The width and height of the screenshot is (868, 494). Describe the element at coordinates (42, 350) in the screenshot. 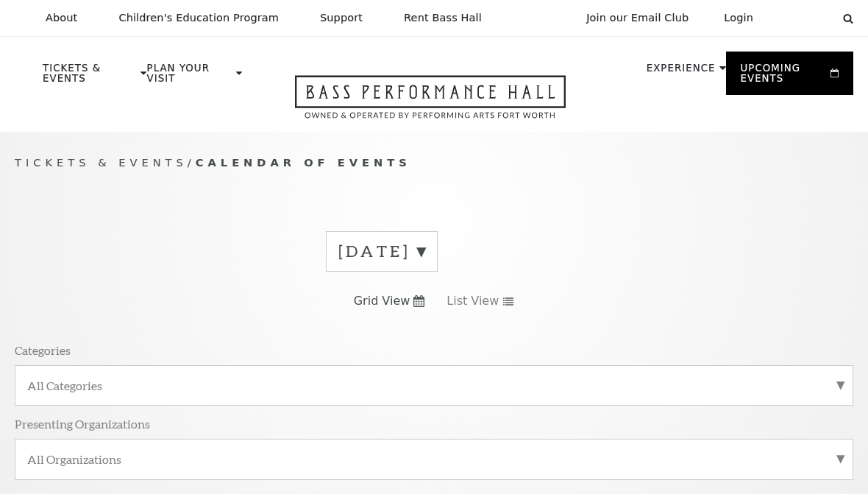

I see `p: Categories` at that location.